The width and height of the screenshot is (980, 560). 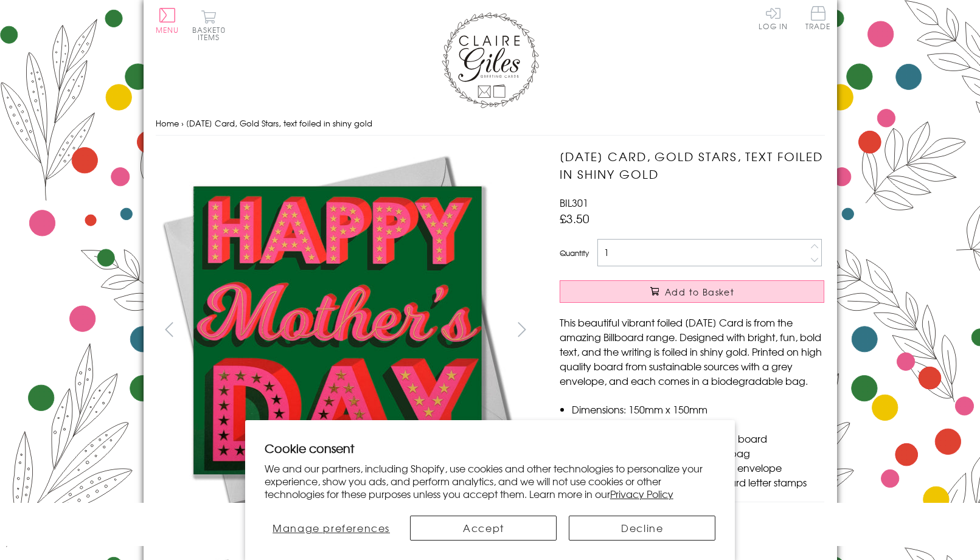 What do you see at coordinates (331, 528) in the screenshot?
I see `button: Manage preferences` at bounding box center [331, 528].